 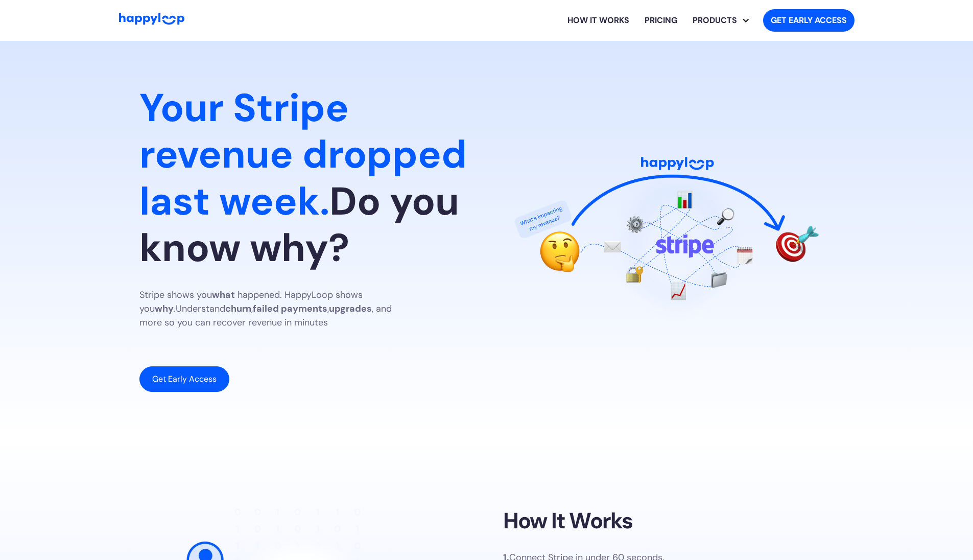 I want to click on strong: what, so click(x=223, y=295).